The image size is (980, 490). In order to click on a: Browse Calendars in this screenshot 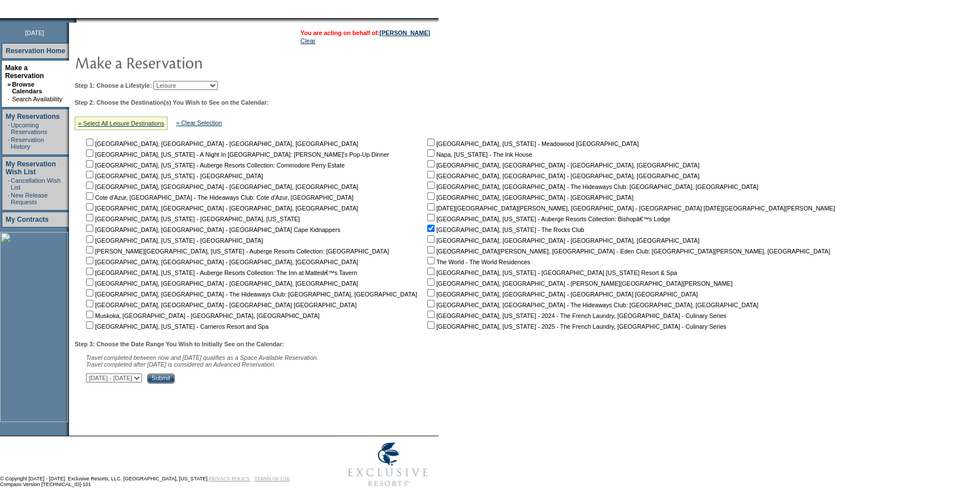, I will do `click(26, 88)`.